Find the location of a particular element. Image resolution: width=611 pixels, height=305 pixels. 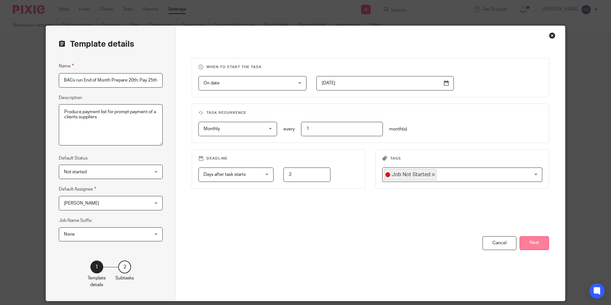

h3: Tags is located at coordinates (462, 159).